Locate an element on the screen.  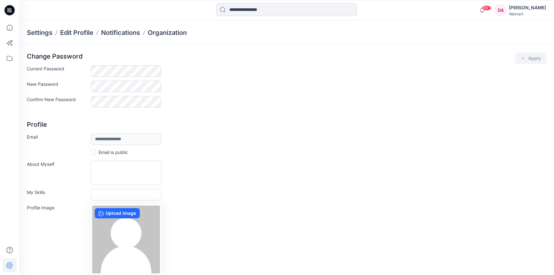
p: Profile is located at coordinates (37, 126).